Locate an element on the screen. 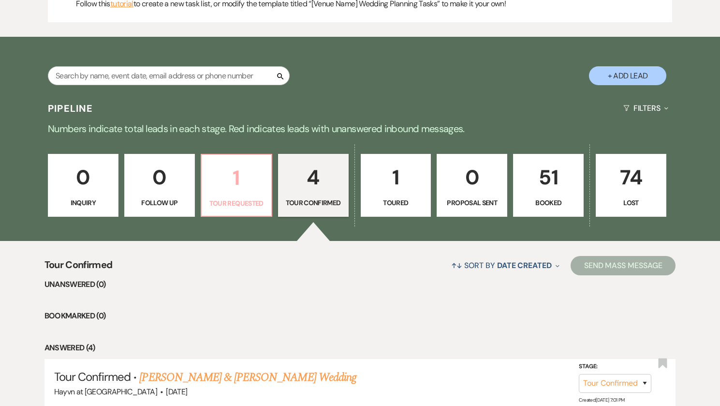 This screenshot has height=406, width=720. li: Bookmarked (0) is located at coordinates (360, 316).